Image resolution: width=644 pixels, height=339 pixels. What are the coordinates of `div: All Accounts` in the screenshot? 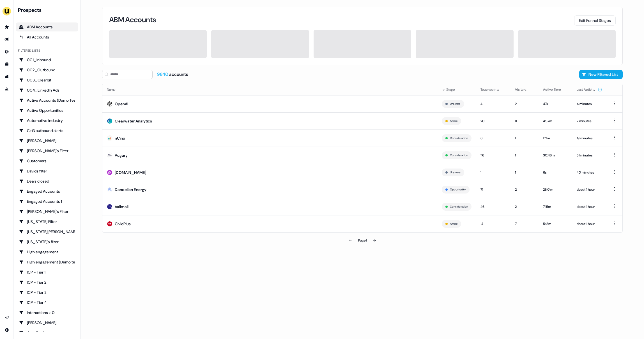 It's located at (47, 37).